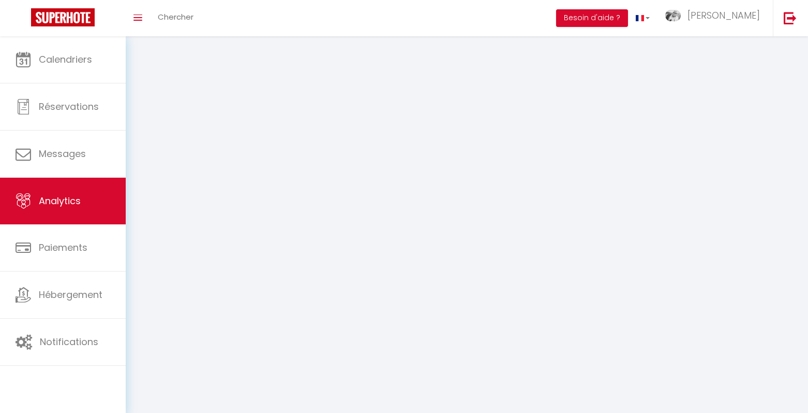 The width and height of the screenshot is (808, 413). What do you see at coordinates (62, 153) in the screenshot?
I see `span: Messages` at bounding box center [62, 153].